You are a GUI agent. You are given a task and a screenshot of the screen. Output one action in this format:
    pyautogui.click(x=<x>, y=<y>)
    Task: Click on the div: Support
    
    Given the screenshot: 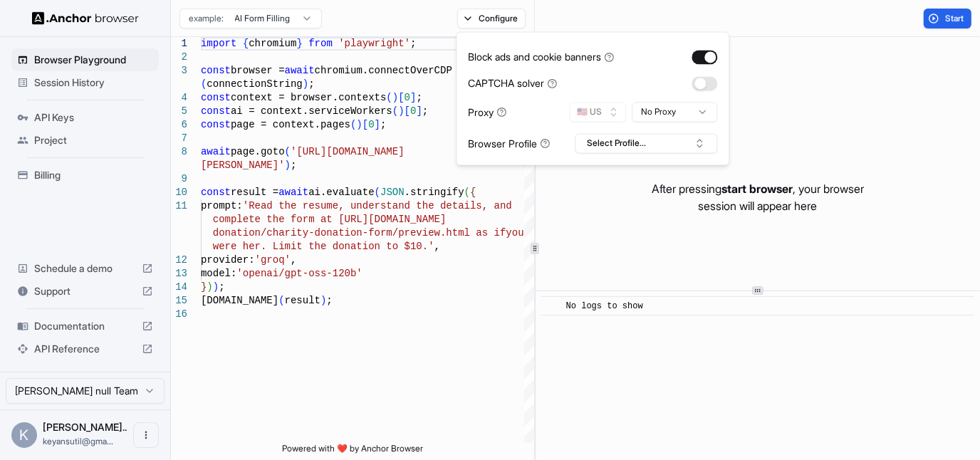 What is the action you would take?
    pyautogui.click(x=84, y=292)
    